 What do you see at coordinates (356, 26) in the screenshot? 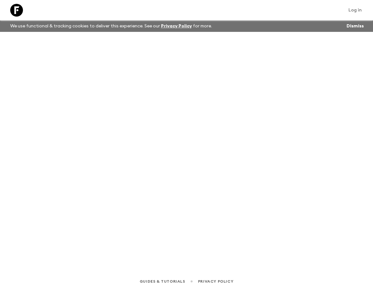
I see `button: Dismiss` at bounding box center [356, 26].